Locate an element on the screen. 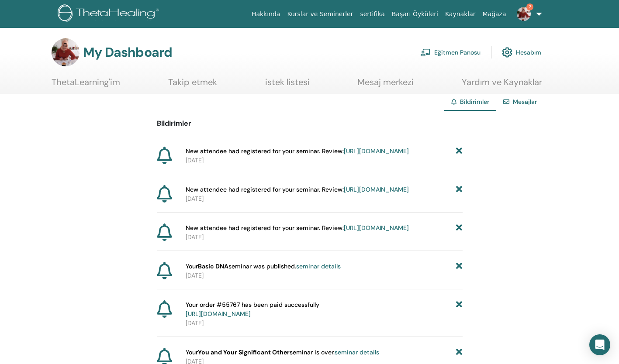  a: Başarı Öyküleri is located at coordinates (415, 14).